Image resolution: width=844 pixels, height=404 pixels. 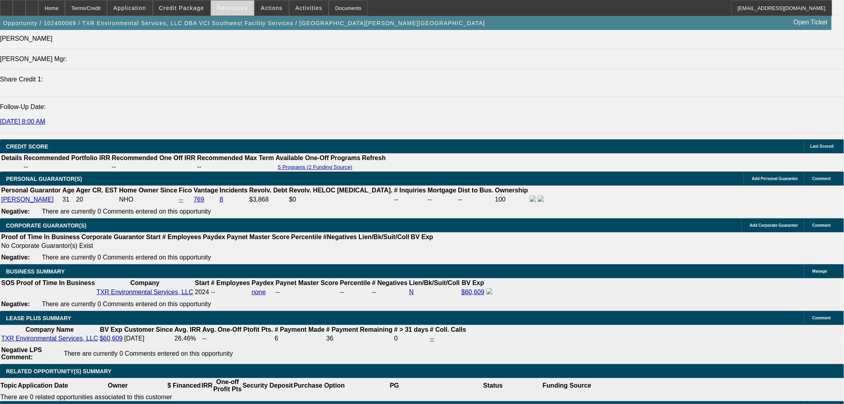 What do you see at coordinates (43, 385) in the screenshot?
I see `th: Application Date` at bounding box center [43, 385].